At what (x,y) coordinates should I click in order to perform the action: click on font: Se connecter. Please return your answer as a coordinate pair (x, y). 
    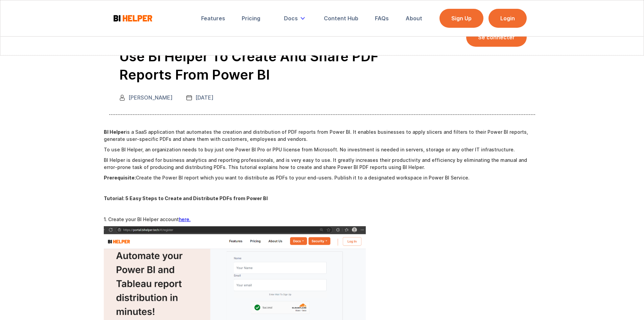
    Looking at the image, I should click on (496, 37).